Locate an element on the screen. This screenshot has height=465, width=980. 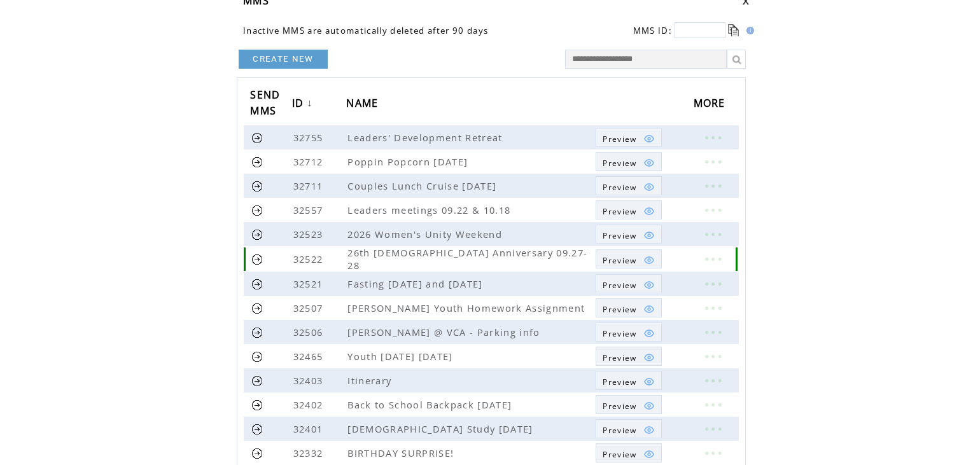
img: help.gif is located at coordinates (748, 31).